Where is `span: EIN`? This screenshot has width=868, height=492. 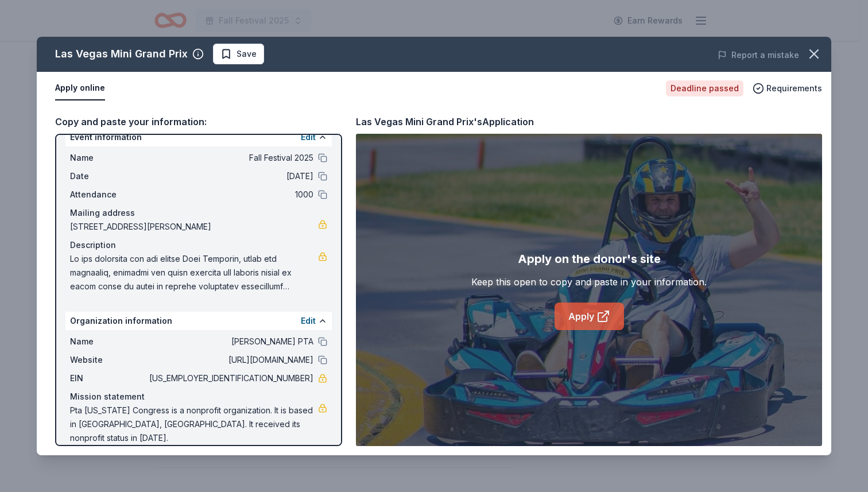 span: EIN is located at coordinates (108, 379).